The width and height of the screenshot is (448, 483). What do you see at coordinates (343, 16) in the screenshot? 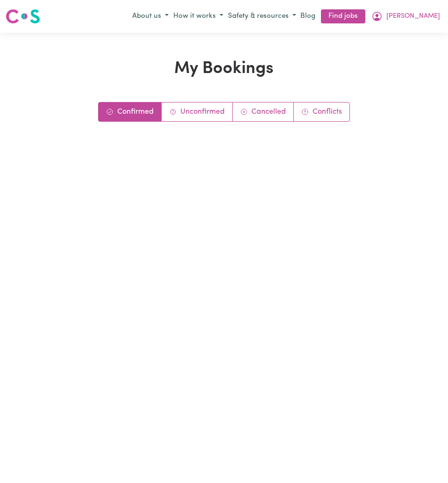
I see `a: Find jobs` at bounding box center [343, 16].